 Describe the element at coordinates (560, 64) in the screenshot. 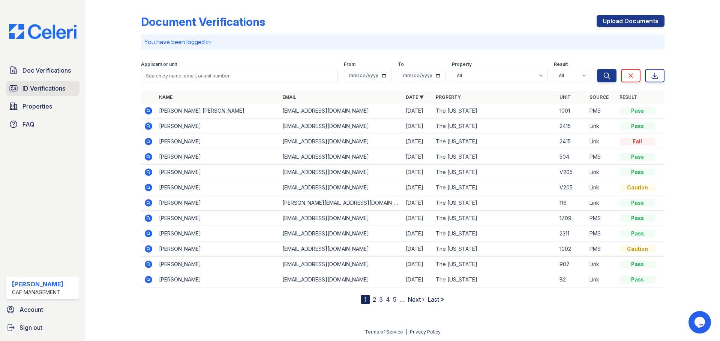

I see `label: Result` at that location.